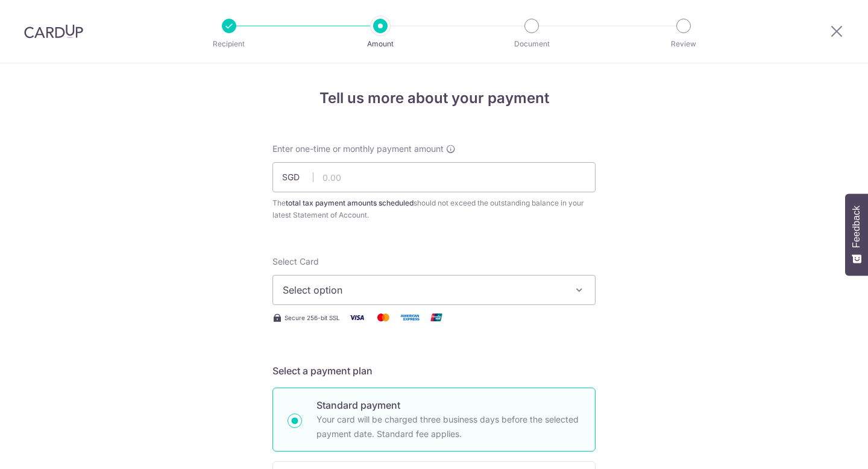  What do you see at coordinates (434, 371) in the screenshot?
I see `h5: Select a payment plan` at bounding box center [434, 371].